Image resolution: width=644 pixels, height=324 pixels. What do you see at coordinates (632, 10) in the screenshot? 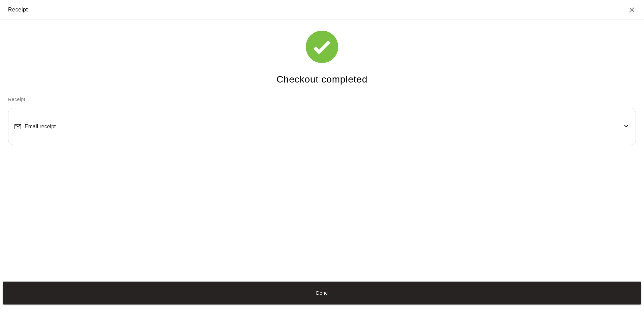
I see `button: Close` at bounding box center [632, 10].